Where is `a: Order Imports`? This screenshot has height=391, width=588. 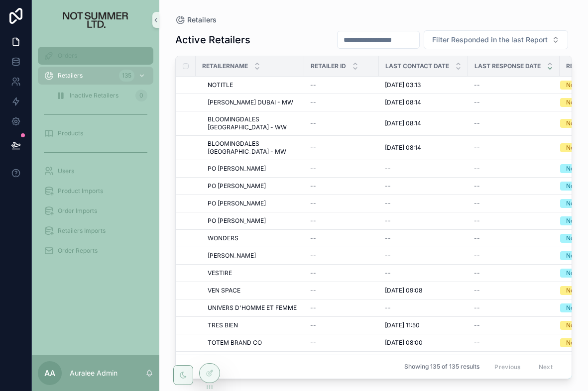
a: Order Imports is located at coordinates (96, 211).